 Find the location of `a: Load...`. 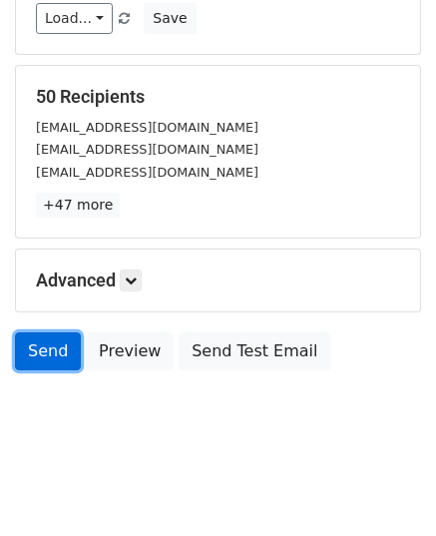

a: Load... is located at coordinates (74, 18).